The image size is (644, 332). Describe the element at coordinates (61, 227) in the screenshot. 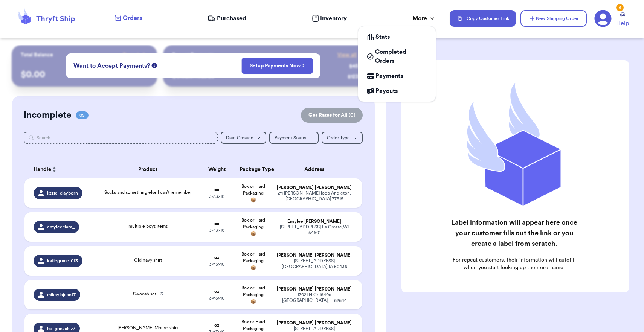

I see `span: emyleeclara_` at that location.